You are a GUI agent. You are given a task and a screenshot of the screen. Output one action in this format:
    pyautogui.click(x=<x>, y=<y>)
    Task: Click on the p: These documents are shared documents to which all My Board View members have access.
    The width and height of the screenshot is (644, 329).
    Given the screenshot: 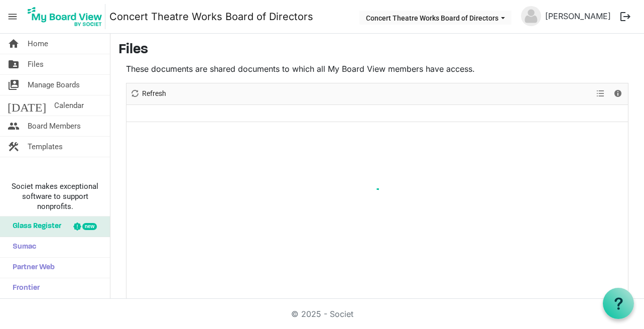 What is the action you would take?
    pyautogui.click(x=377, y=69)
    